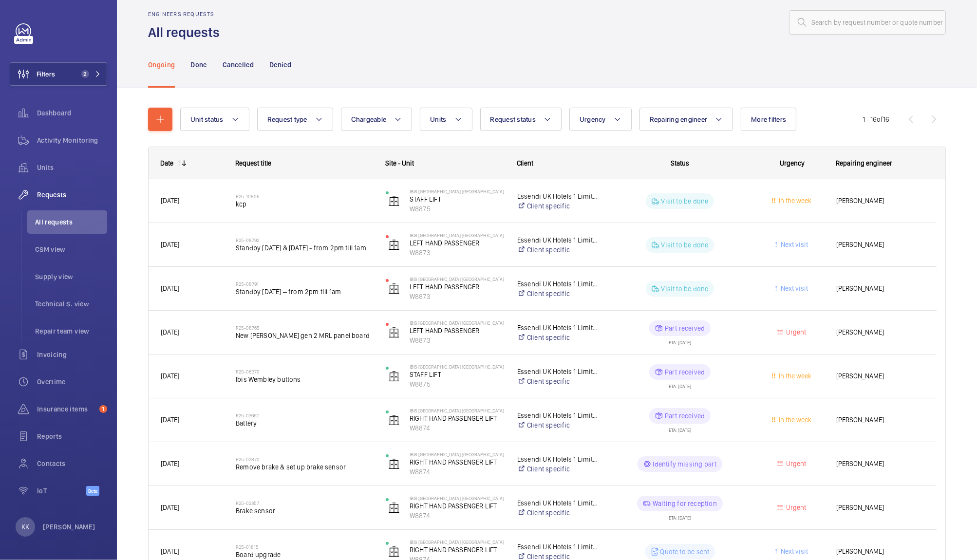 The image size is (977, 560). What do you see at coordinates (58, 74) in the screenshot?
I see `button: Filters2` at bounding box center [58, 74].